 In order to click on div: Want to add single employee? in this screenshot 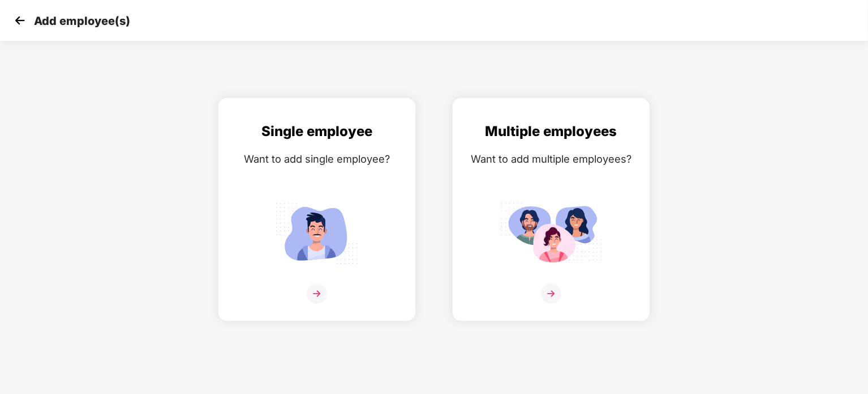, I will do `click(317, 159)`.